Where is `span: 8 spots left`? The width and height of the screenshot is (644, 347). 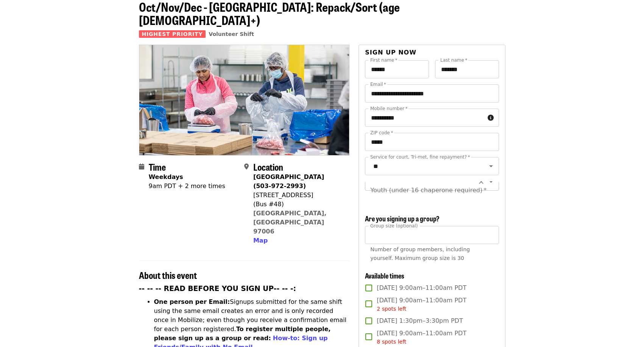
span: 8 spots left is located at coordinates (391, 341).